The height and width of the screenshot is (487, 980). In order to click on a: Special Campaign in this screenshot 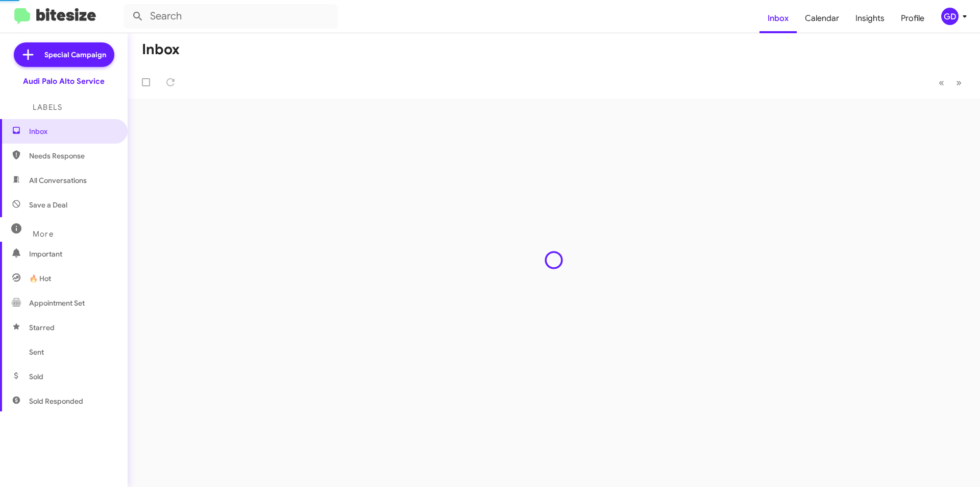, I will do `click(64, 55)`.